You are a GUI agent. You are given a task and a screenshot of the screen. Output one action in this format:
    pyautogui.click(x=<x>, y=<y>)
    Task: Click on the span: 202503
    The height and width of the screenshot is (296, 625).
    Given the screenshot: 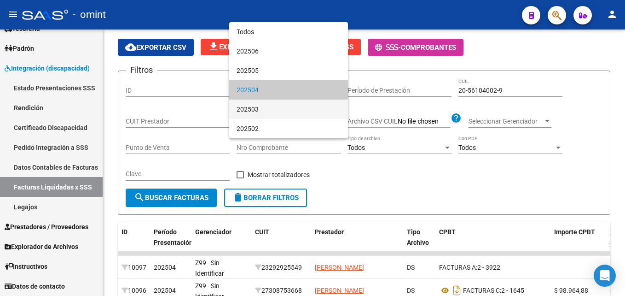 What is the action you would take?
    pyautogui.click(x=289, y=109)
    